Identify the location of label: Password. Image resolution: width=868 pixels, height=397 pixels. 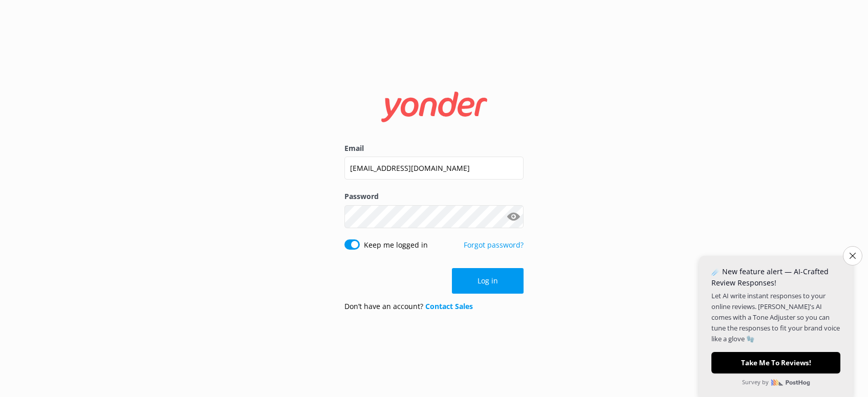
(434, 197).